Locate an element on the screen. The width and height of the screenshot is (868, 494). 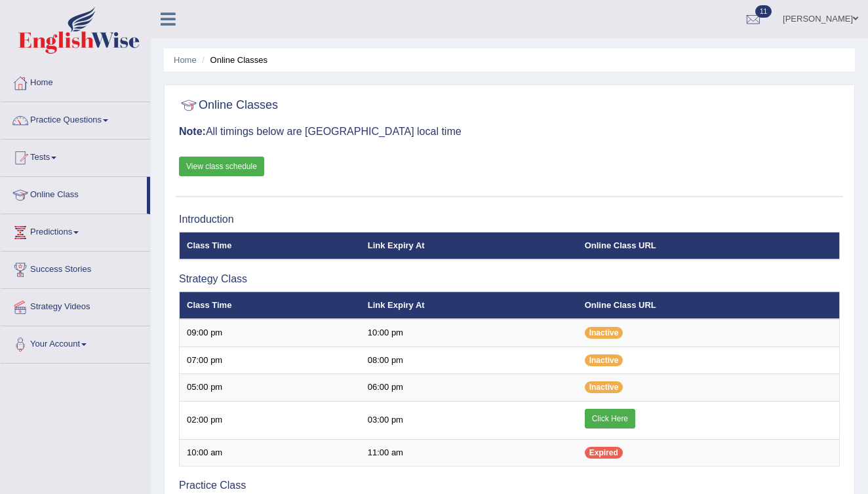
a: View class schedule is located at coordinates (222, 167).